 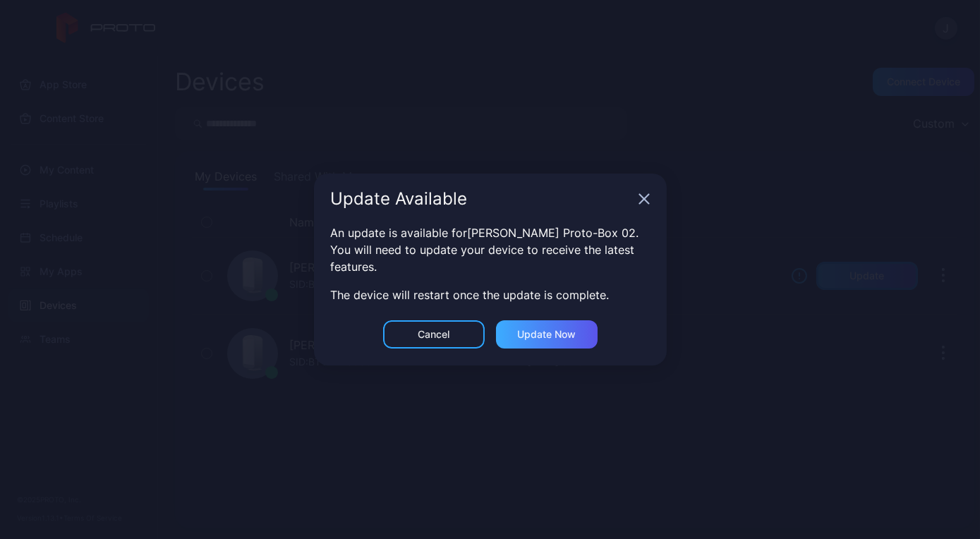 I want to click on div: Cancel, so click(x=434, y=334).